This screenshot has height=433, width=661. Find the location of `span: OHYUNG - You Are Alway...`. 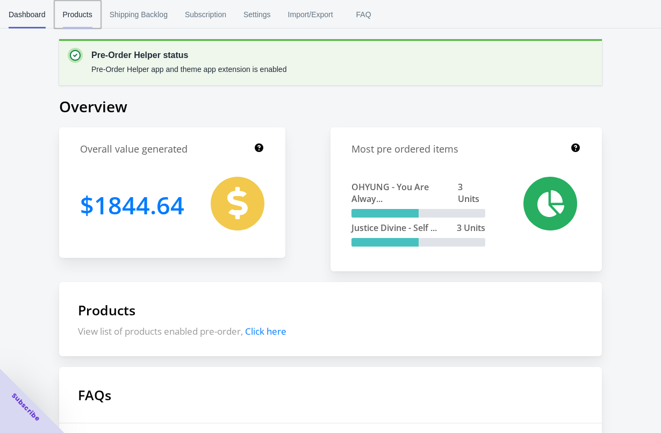

span: OHYUNG - You Are Alway... is located at coordinates (405, 193).